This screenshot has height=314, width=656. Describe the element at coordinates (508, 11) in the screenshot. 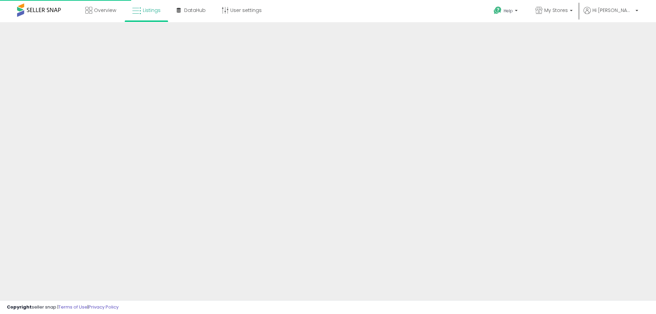

I see `span: Help` at that location.